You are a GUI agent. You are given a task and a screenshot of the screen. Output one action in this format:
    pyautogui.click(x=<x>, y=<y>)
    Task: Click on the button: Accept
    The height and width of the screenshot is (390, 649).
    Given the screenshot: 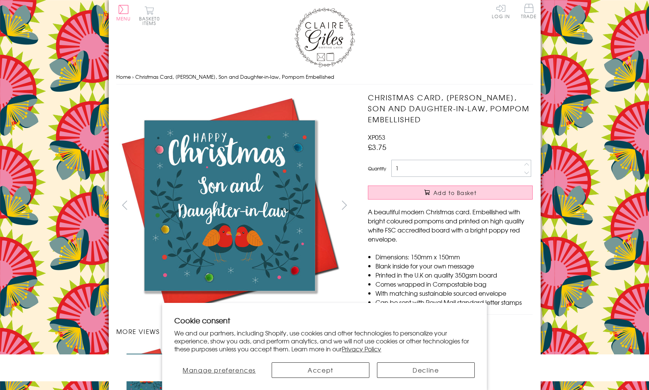 What is the action you would take?
    pyautogui.click(x=321, y=370)
    